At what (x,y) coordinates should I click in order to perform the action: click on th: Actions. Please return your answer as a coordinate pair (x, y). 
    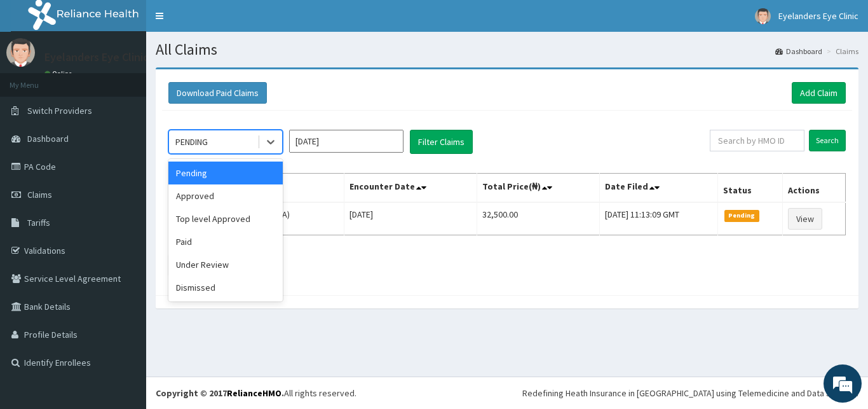
    Looking at the image, I should click on (814, 188).